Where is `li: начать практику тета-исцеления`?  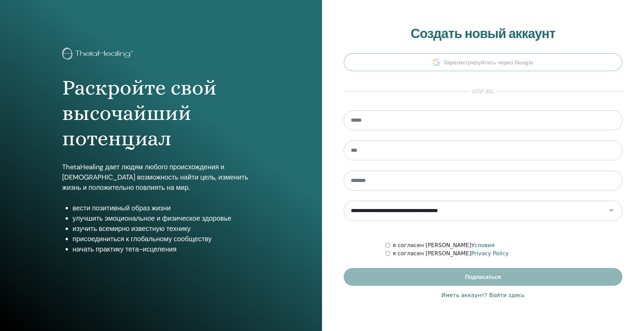
li: начать практику тета-исцеления is located at coordinates (166, 249).